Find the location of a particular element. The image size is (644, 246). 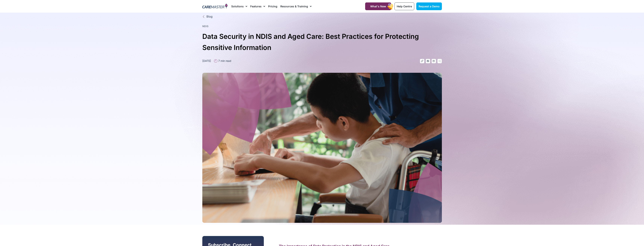

a: NDIS is located at coordinates (205, 26).